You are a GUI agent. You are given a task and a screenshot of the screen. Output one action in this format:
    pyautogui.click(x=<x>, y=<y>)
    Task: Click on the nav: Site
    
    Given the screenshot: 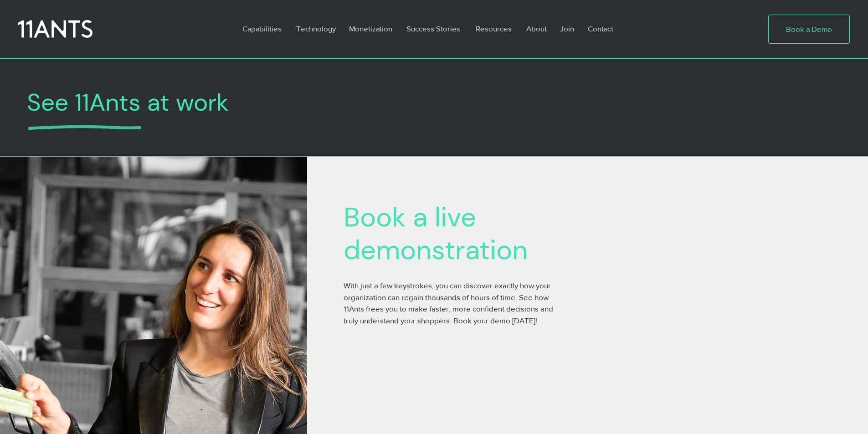 What is the action you would take?
    pyautogui.click(x=488, y=28)
    